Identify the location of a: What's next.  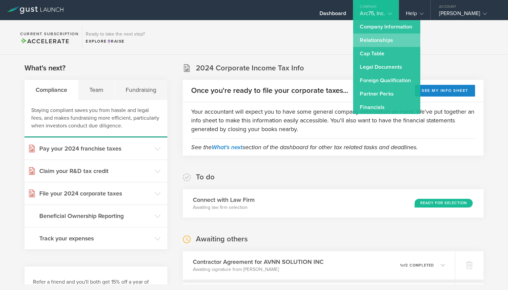
(227, 147).